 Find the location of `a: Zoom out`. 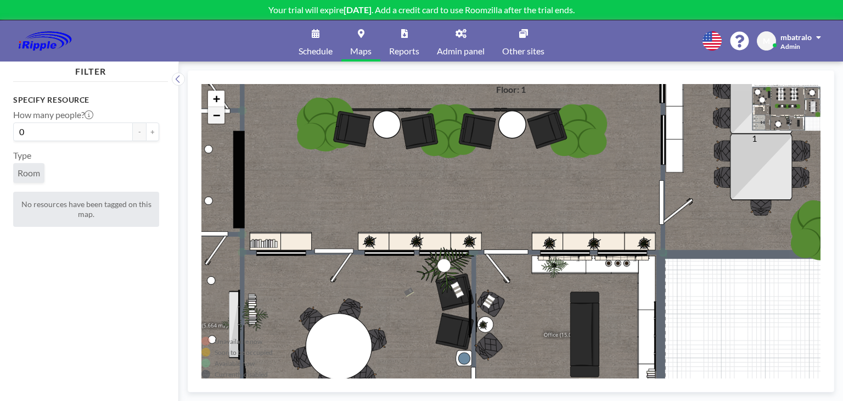

a: Zoom out is located at coordinates (216, 115).